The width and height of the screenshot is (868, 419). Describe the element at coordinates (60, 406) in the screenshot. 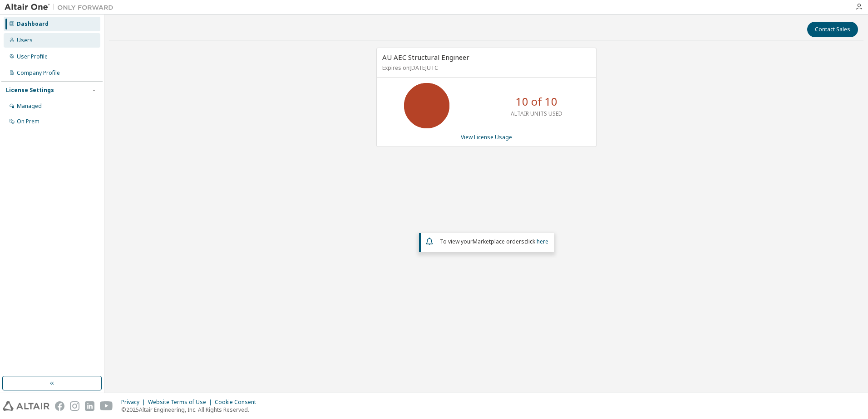

I see `img: facebook.svg` at that location.